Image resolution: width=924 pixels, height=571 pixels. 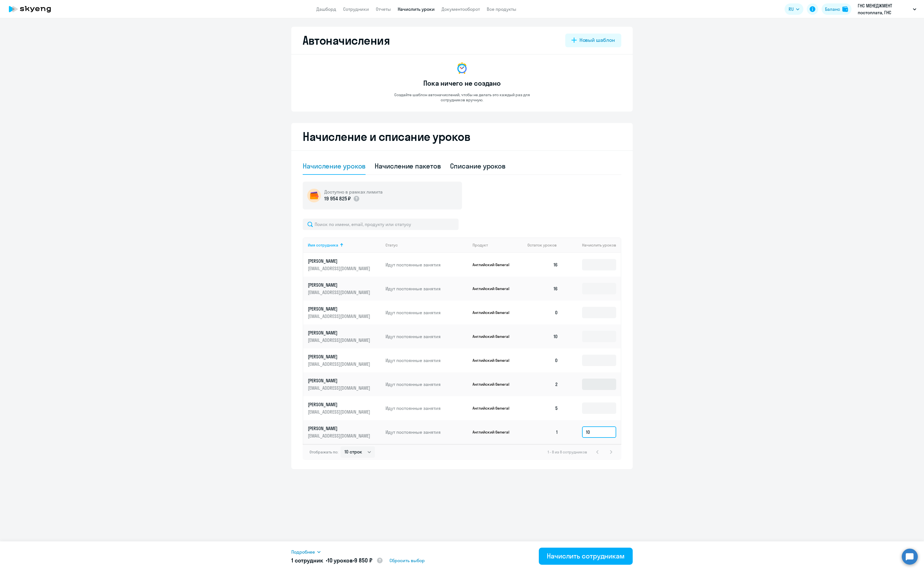 I want to click on input: Поиск по имени, email, продукту или статусу, so click(x=381, y=225).